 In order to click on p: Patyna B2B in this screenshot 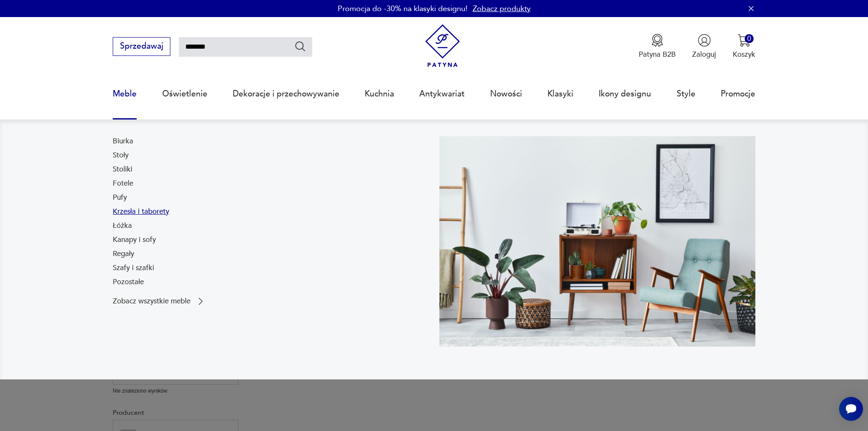, I will do `click(657, 54)`.